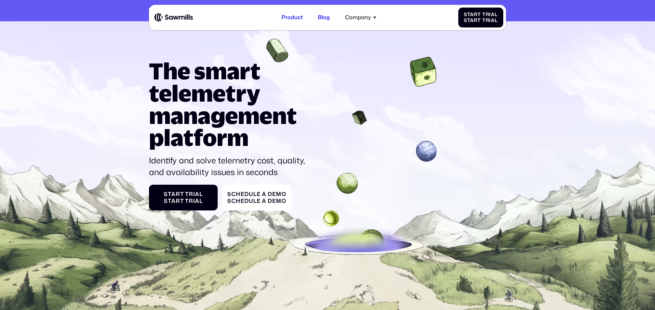 The width and height of the screenshot is (655, 310). Describe the element at coordinates (467, 8) in the screenshot. I see `span: L` at that location.